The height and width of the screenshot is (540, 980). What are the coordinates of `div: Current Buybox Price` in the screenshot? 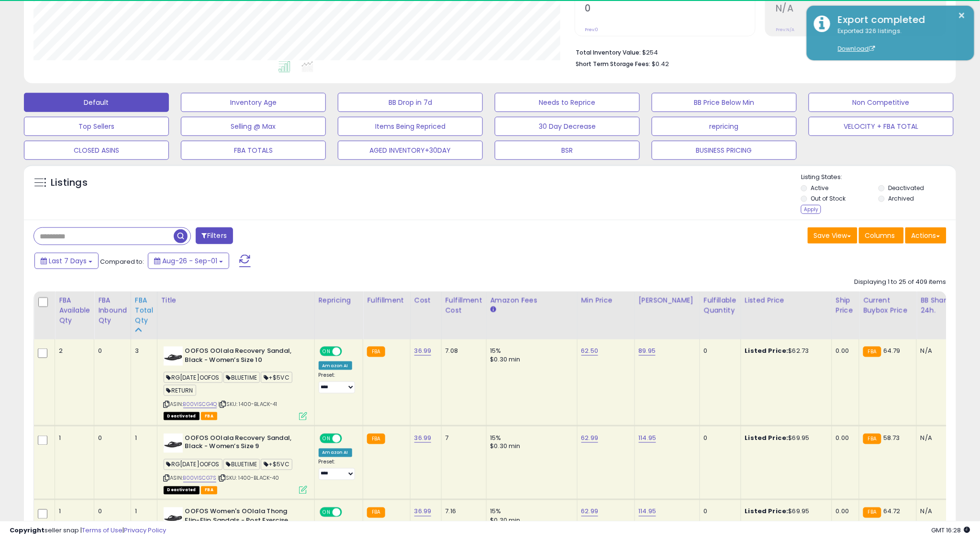 It's located at (888, 305).